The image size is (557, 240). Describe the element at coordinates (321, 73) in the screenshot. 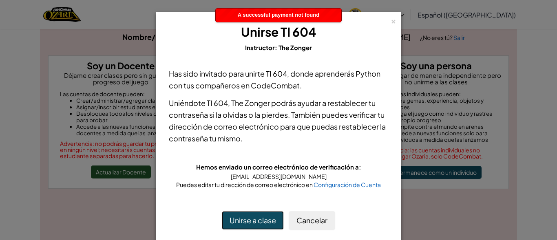

I see `span: , donde aprenderás` at that location.